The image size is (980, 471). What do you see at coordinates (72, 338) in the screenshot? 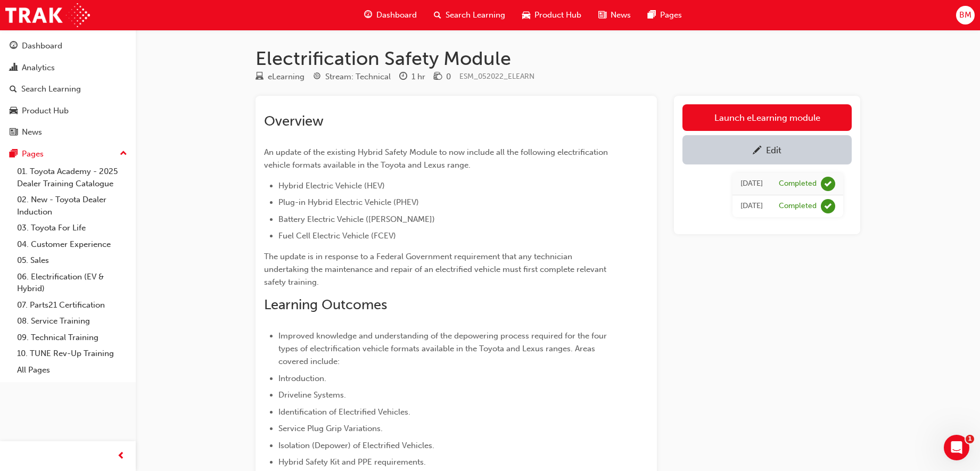
I see `a: 09. Technical Training` at bounding box center [72, 338].